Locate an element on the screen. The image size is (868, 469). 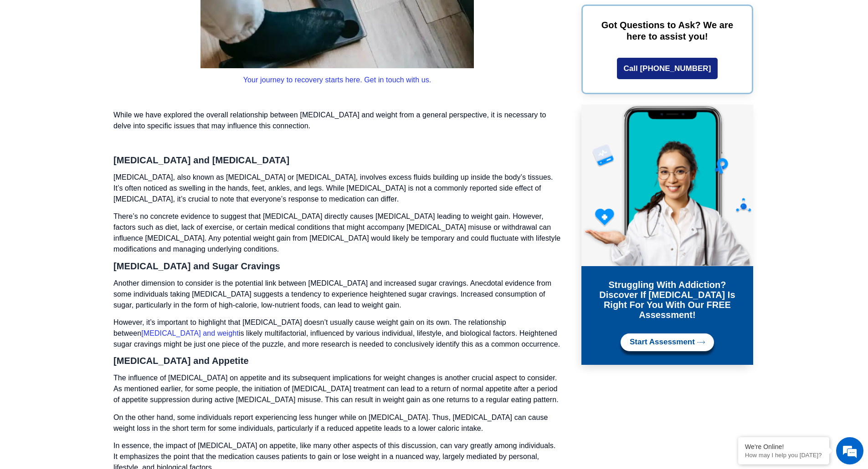
span: We're online! is located at coordinates (90, 161).